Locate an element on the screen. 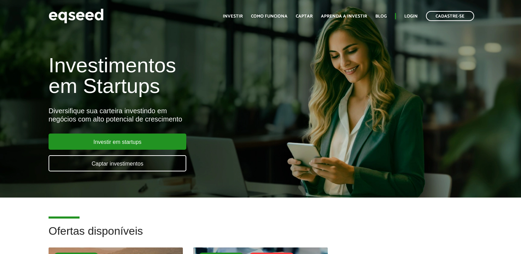 The width and height of the screenshot is (521, 254). img: EqSeed is located at coordinates (76, 16).